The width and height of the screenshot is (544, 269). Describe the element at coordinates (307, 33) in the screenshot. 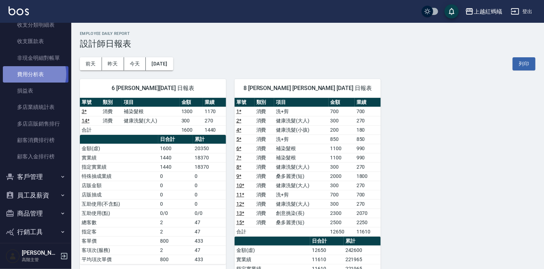

I see `h2: Employee Daily Report` at that location.